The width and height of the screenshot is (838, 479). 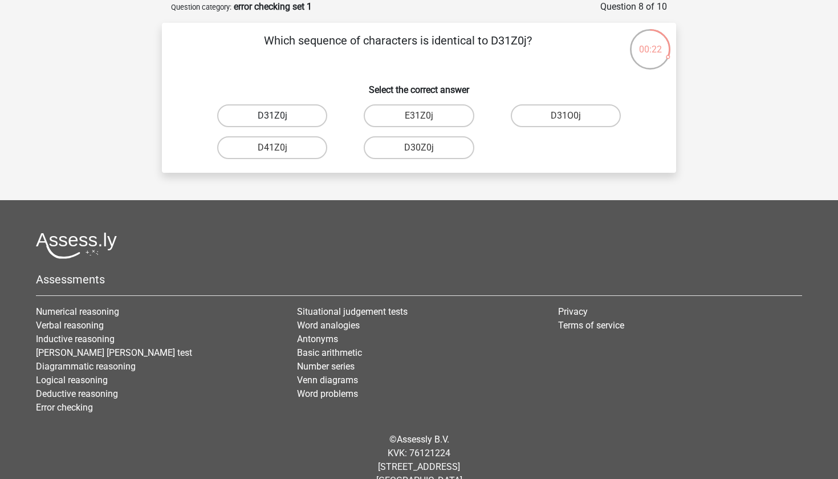 What do you see at coordinates (419, 116) in the screenshot?
I see `label: E31Z0j` at bounding box center [419, 116].